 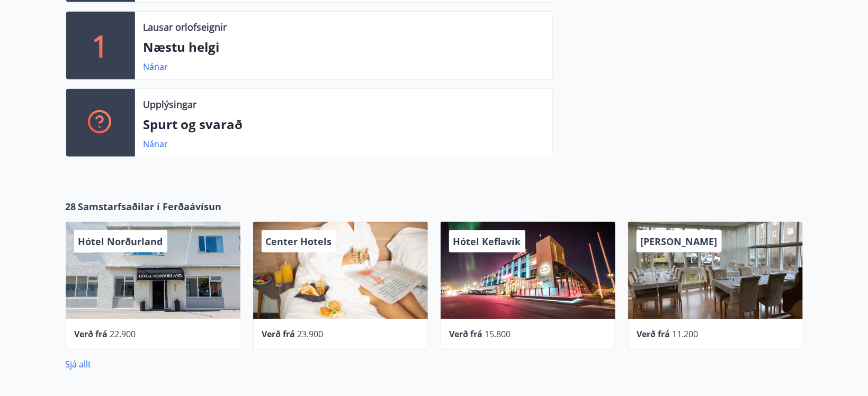 I want to click on span: 28, so click(x=71, y=207).